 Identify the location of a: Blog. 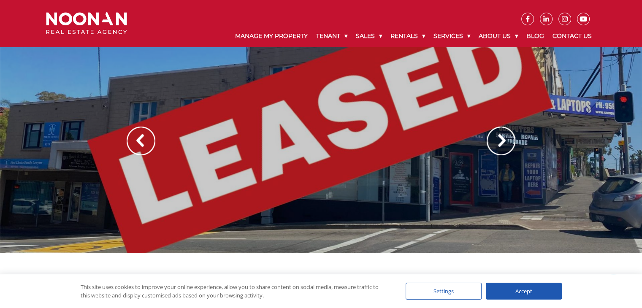
(535, 36).